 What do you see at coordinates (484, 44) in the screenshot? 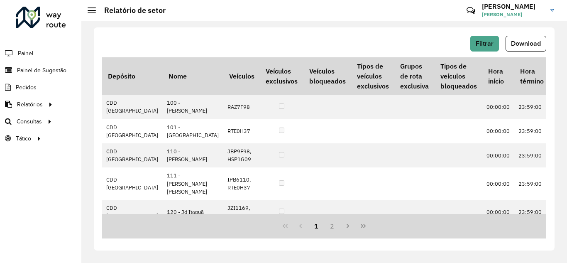
I see `button: Filtrar` at bounding box center [484, 44].